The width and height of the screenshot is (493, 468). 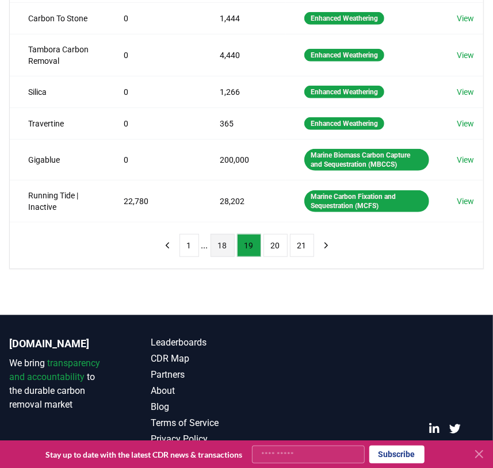 What do you see at coordinates (302, 246) in the screenshot?
I see `button: 21` at bounding box center [302, 246].